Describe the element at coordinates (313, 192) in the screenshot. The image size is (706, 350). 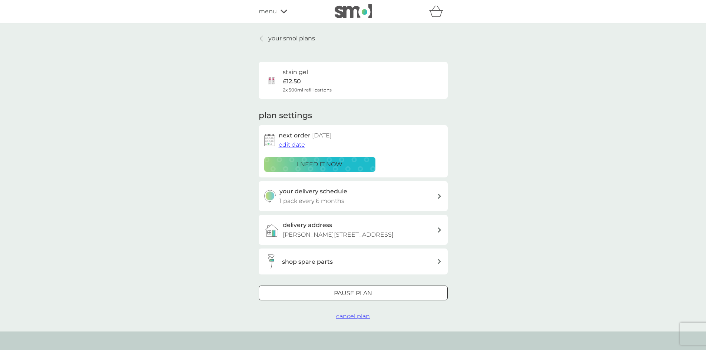
I see `h3: your delivery schedule` at that location.